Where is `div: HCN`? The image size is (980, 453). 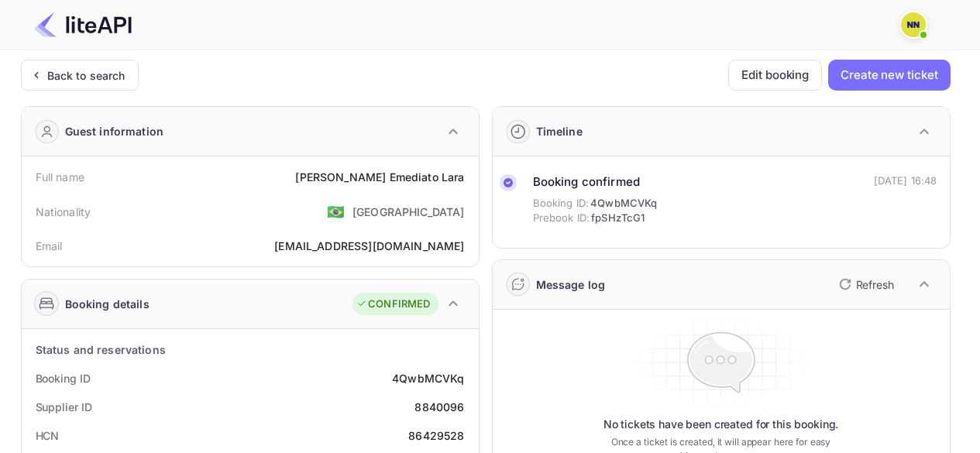
div: HCN is located at coordinates (47, 435).